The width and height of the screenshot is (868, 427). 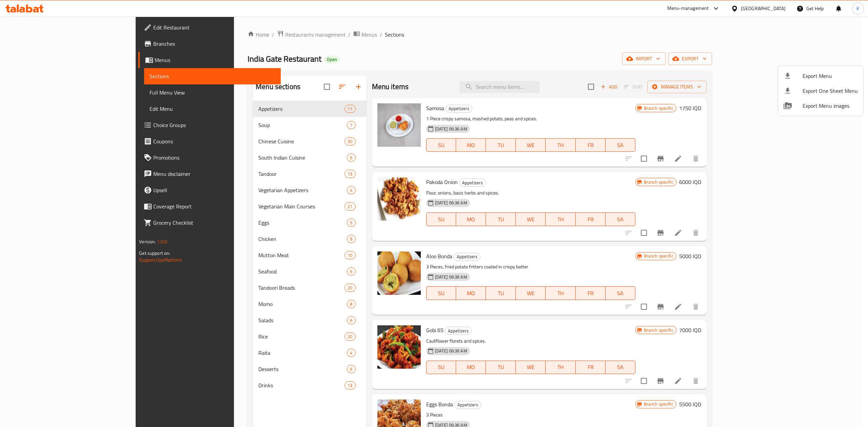 What do you see at coordinates (821, 105) in the screenshot?
I see `li: Export Menu images` at bounding box center [821, 105].